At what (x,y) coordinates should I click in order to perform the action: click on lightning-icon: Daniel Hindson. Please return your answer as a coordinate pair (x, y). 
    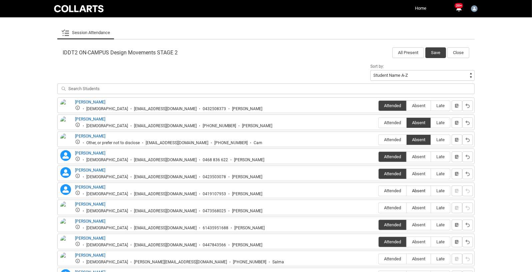
    Looking at the image, I should click on (66, 172).